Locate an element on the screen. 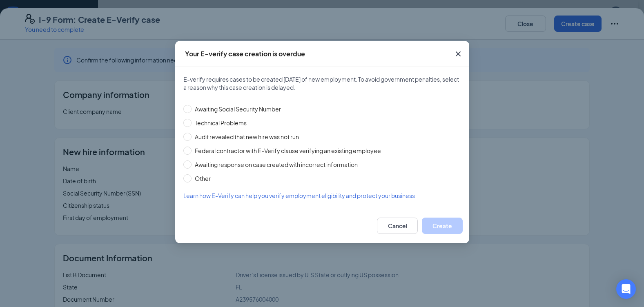 Image resolution: width=644 pixels, height=307 pixels. span: Learn how E-Verify can help you verify employment eligibility and protect your business is located at coordinates (299, 195).